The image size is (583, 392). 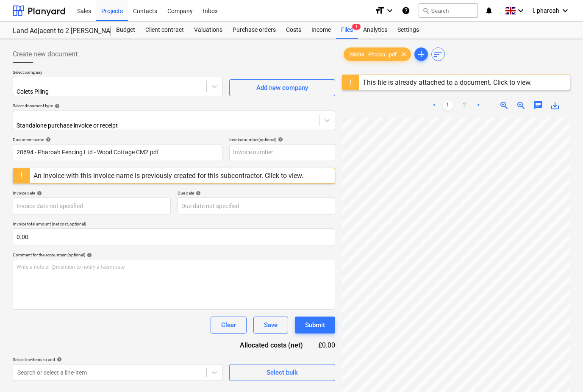 I want to click on div: Client contract, so click(x=164, y=30).